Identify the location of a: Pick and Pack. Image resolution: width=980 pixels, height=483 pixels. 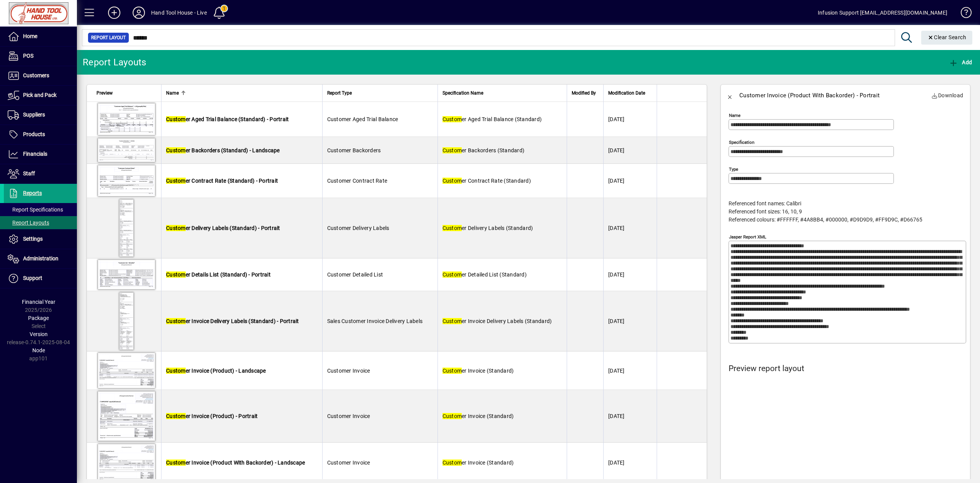
(40, 95).